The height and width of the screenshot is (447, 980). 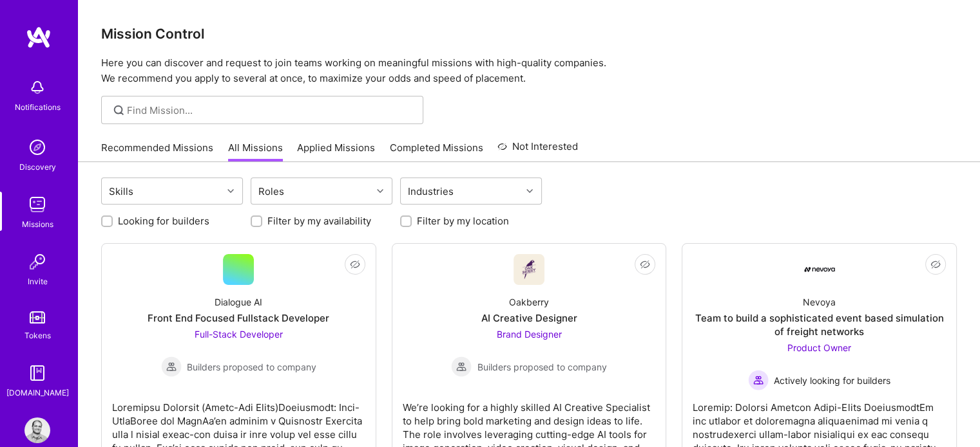 What do you see at coordinates (37, 431) in the screenshot?
I see `a: User Avatar` at bounding box center [37, 431].